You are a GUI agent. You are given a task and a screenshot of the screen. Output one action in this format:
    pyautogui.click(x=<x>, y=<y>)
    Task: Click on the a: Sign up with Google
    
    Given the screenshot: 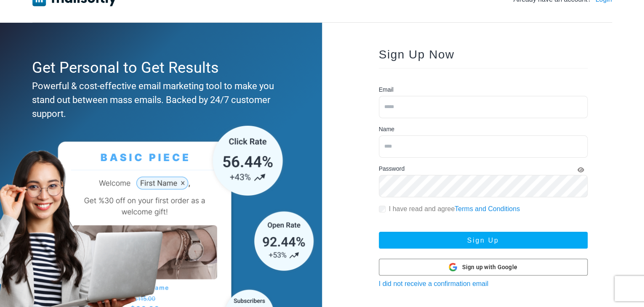 What is the action you would take?
    pyautogui.click(x=484, y=267)
    